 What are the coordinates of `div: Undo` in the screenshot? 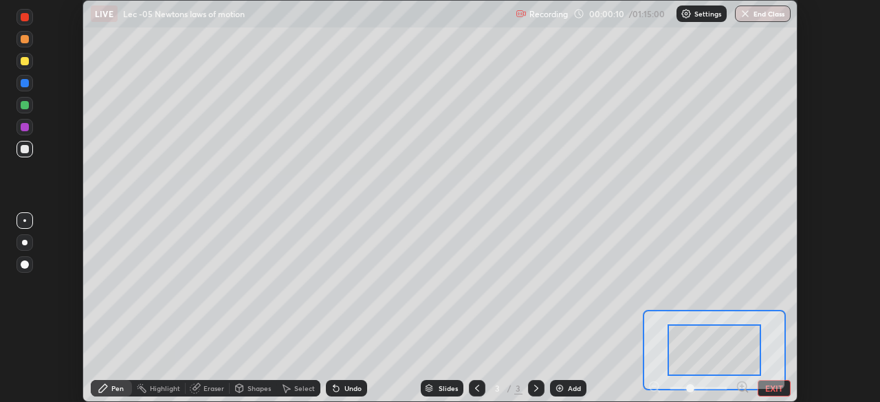 It's located at (353, 389).